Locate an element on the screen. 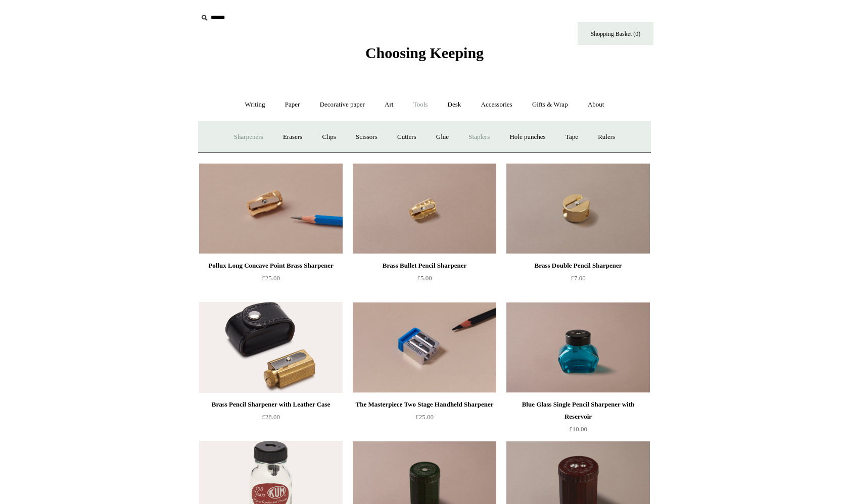 Image resolution: width=849 pixels, height=504 pixels. a: Shopping Basket (0) is located at coordinates (615, 33).